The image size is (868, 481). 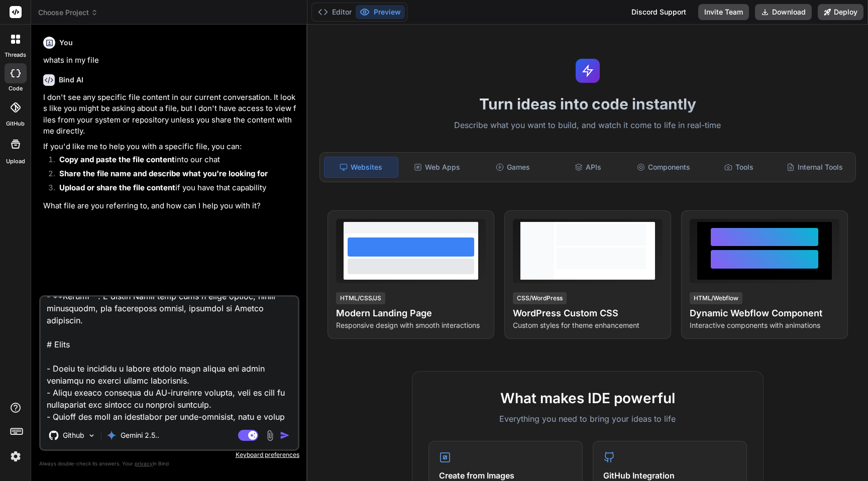 What do you see at coordinates (171, 147) in the screenshot?
I see `p: If you'd like me to help you with a specific file, you can:` at bounding box center [171, 147].